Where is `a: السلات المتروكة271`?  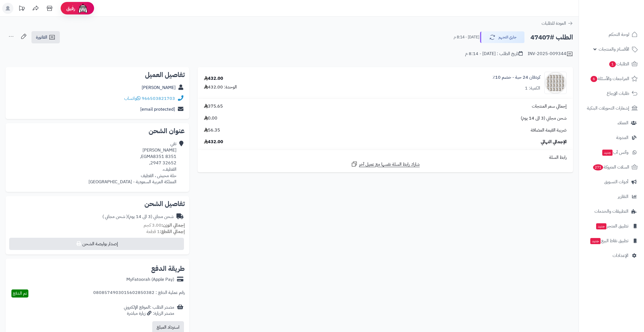 a: السلات المتروكة271 is located at coordinates (611, 167).